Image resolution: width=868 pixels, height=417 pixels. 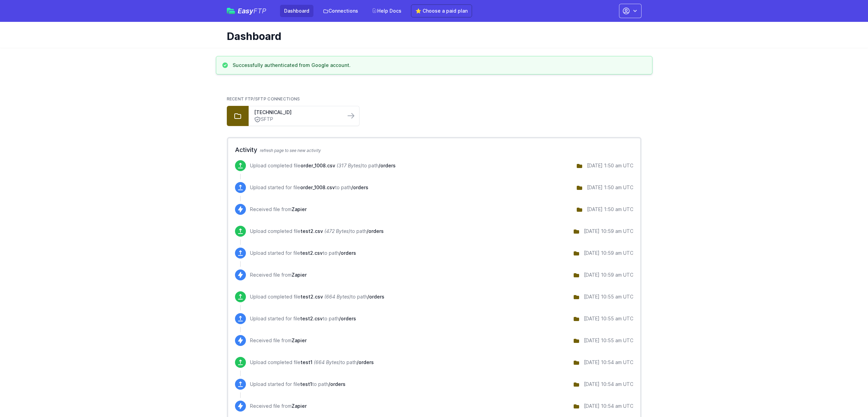 I want to click on a: ⭐ Choose a paid plan, so click(x=441, y=11).